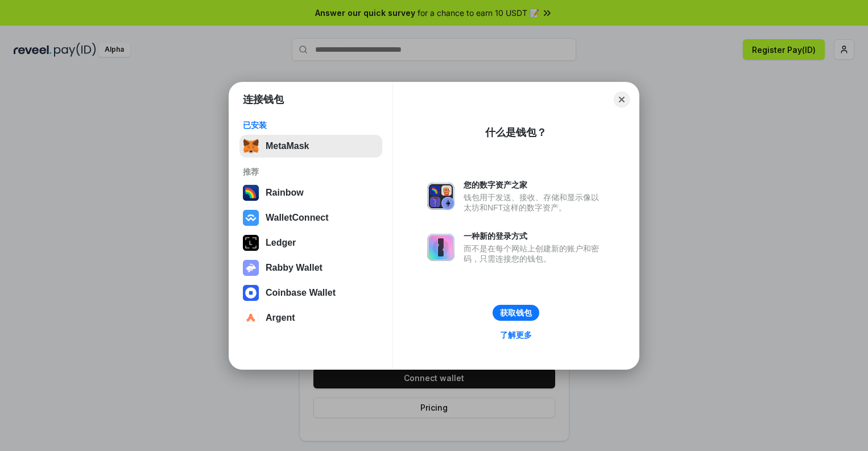  What do you see at coordinates (516, 336) in the screenshot?
I see `div: 了解更多` at bounding box center [516, 336].